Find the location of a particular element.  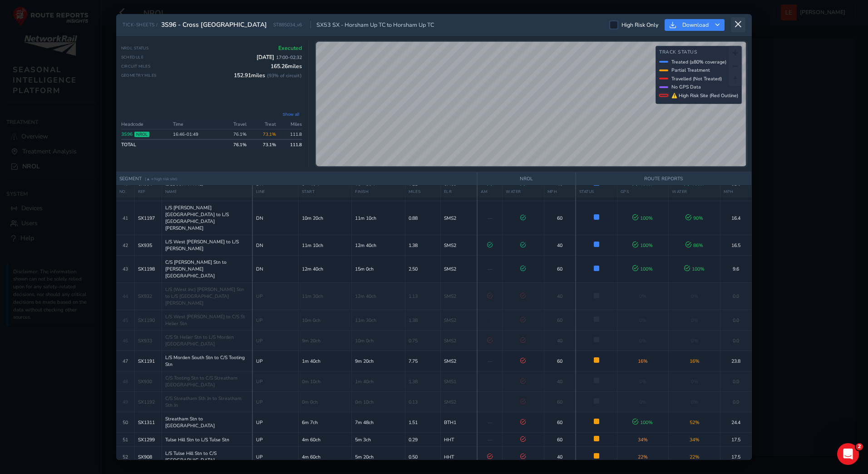

span: NROL is located at coordinates (142, 135).